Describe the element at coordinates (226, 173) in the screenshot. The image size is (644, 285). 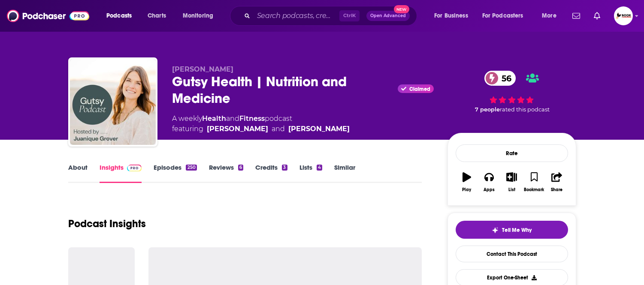
I see `a: Reviews6` at that location.